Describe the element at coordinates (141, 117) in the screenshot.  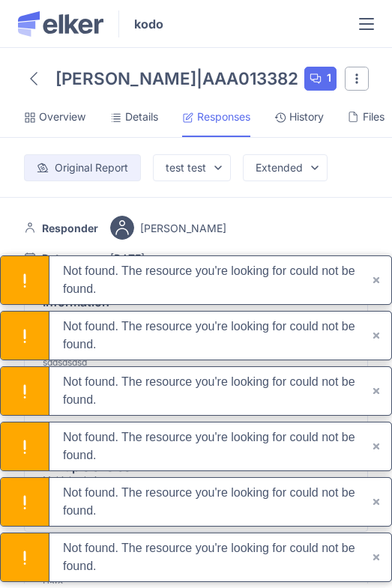
I see `span: Details` at that location.